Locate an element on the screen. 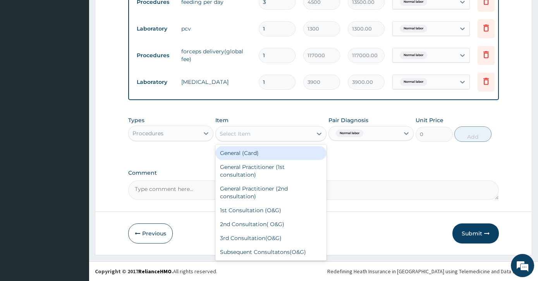 Image resolution: width=538 pixels, height=281 pixels. button: Previous is located at coordinates (150, 234).